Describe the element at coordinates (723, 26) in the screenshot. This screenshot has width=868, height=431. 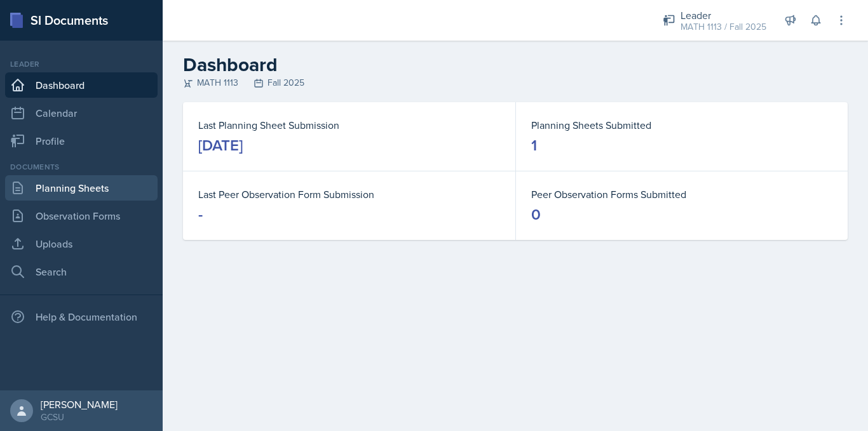
I see `div: MATH 1113 / Fall 2025` at that location.